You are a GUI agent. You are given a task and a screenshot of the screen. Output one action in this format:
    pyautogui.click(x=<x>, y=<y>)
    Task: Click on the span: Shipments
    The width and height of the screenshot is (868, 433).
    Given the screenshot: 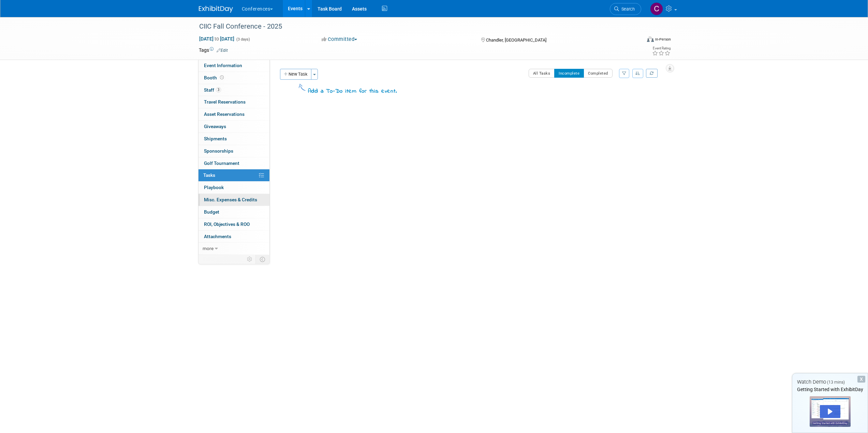 What is the action you would take?
    pyautogui.click(x=215, y=138)
    